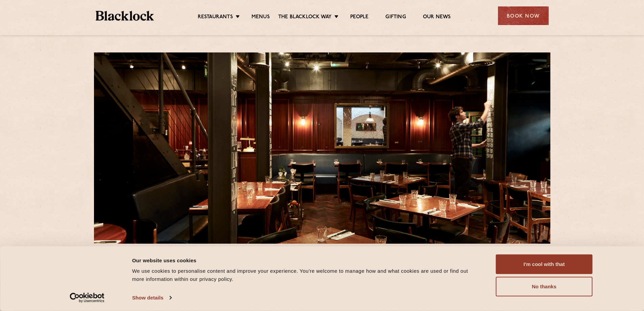 The width and height of the screenshot is (644, 311). Describe the element at coordinates (215, 18) in the screenshot. I see `a: Restaurants` at that location.